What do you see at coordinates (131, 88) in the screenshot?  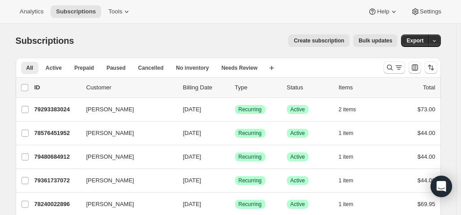 I see `p: Customer` at bounding box center [131, 88].